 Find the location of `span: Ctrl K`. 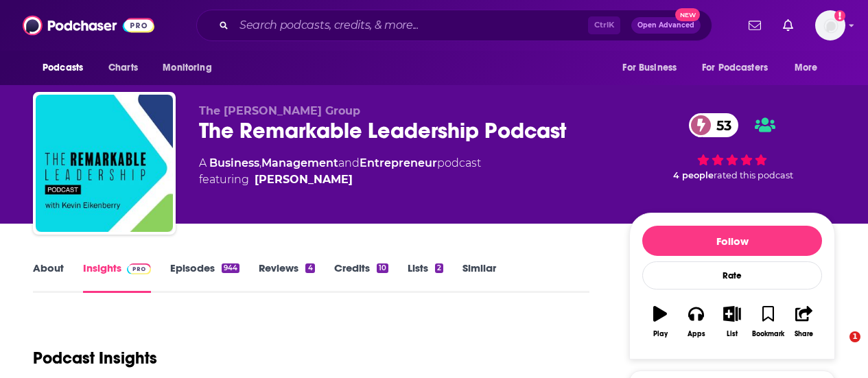

span: Ctrl K is located at coordinates (604, 25).